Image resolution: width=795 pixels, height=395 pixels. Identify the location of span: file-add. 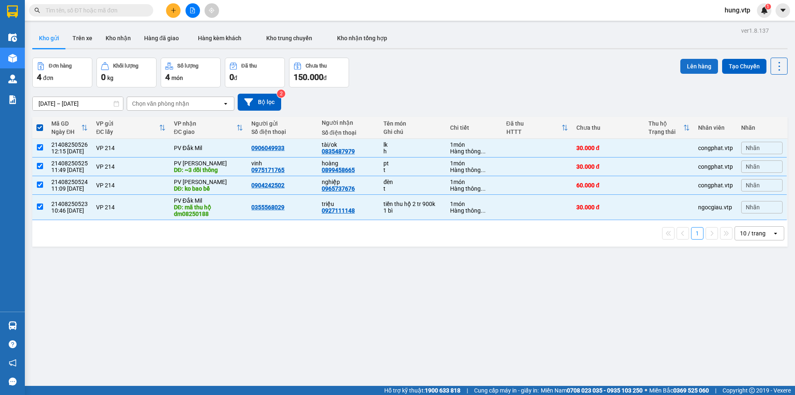
(193, 10).